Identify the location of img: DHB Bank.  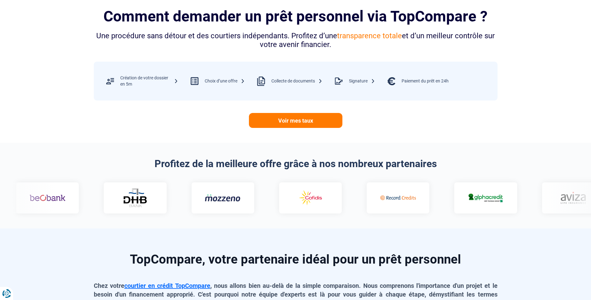
(135, 198).